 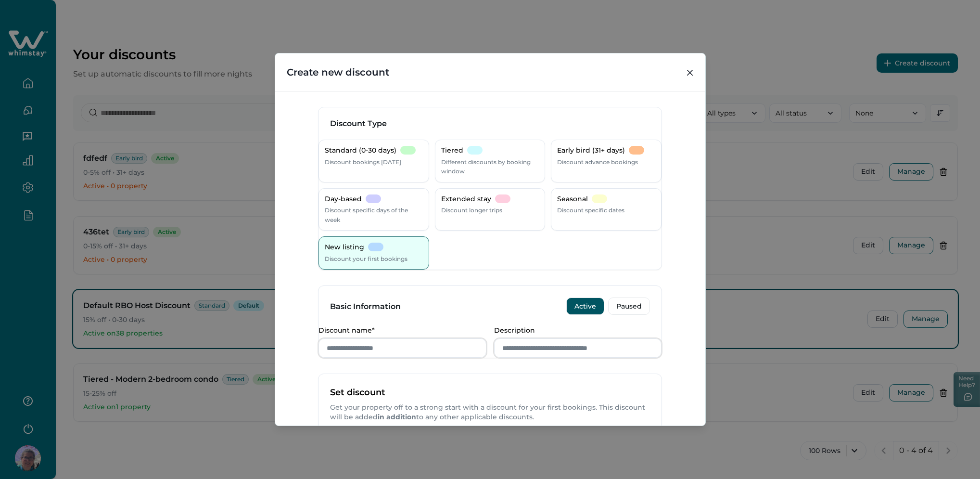 I want to click on p: Discount specific dates, so click(x=591, y=210).